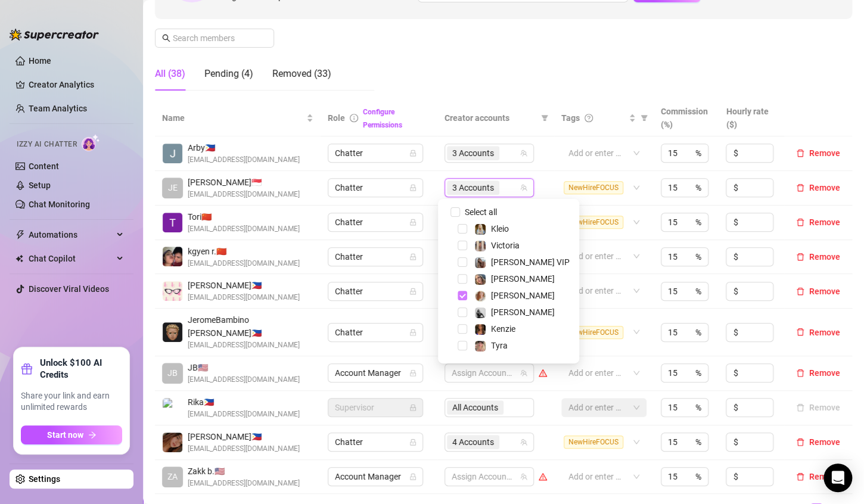 The height and width of the screenshot is (504, 864). Describe the element at coordinates (170, 74) in the screenshot. I see `div: All (38)` at that location.